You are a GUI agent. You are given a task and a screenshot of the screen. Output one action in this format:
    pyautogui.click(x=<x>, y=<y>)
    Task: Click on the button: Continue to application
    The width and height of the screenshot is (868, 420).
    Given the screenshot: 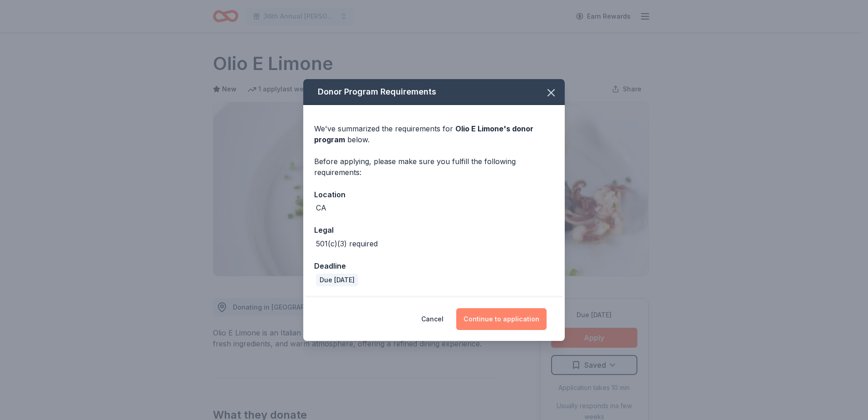 What is the action you would take?
    pyautogui.click(x=501, y=319)
    